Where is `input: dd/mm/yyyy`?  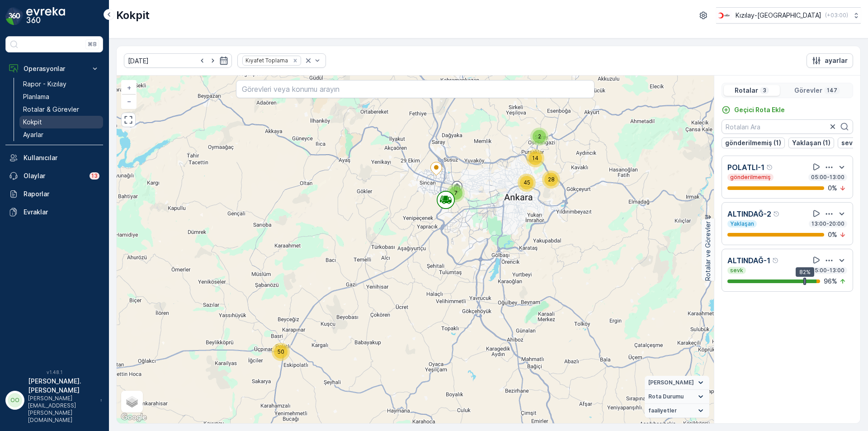 input: dd/mm/yyyy is located at coordinates (178, 61).